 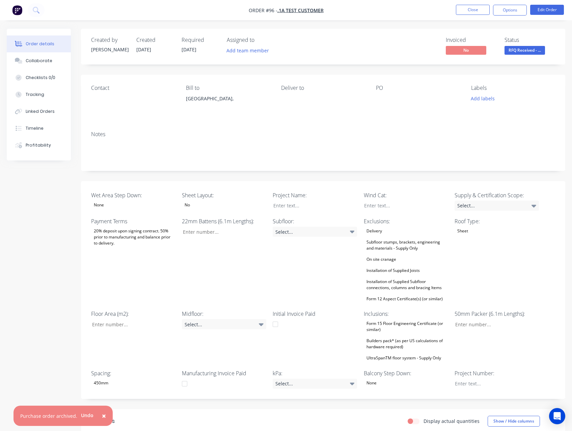 I want to click on label: Supply & Certification Scope:, so click(x=497, y=195).